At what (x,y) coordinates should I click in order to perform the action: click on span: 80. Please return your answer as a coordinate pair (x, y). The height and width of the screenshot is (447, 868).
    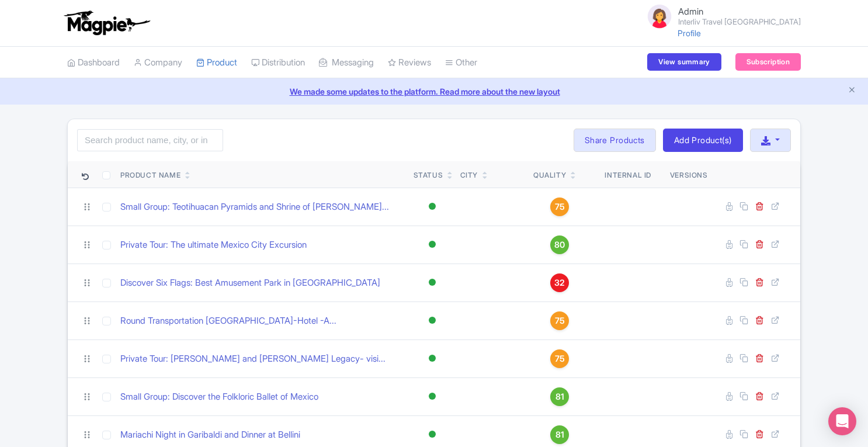
    Looking at the image, I should click on (560, 245).